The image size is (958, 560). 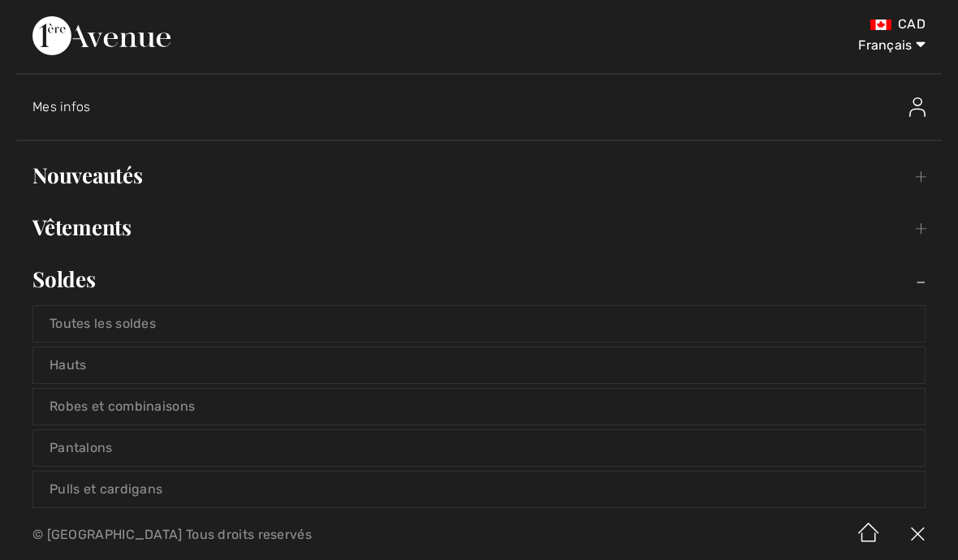 What do you see at coordinates (479, 324) in the screenshot?
I see `a: Toutes les soldes` at bounding box center [479, 324].